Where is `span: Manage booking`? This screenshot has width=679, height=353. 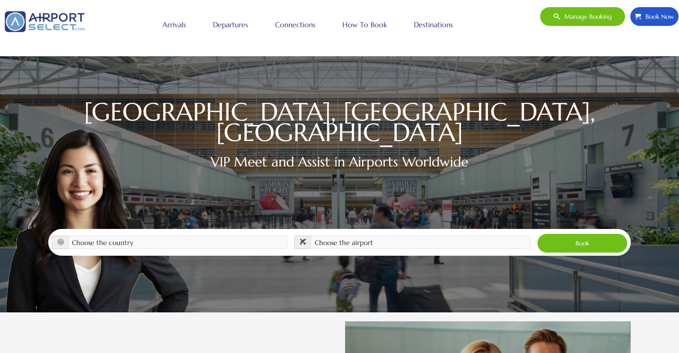
span: Manage booking is located at coordinates (586, 17).